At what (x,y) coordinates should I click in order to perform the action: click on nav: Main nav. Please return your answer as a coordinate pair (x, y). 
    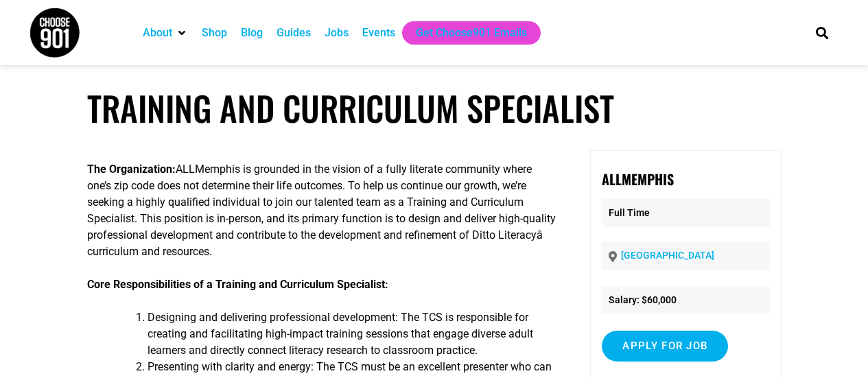
    Looking at the image, I should click on (464, 33).